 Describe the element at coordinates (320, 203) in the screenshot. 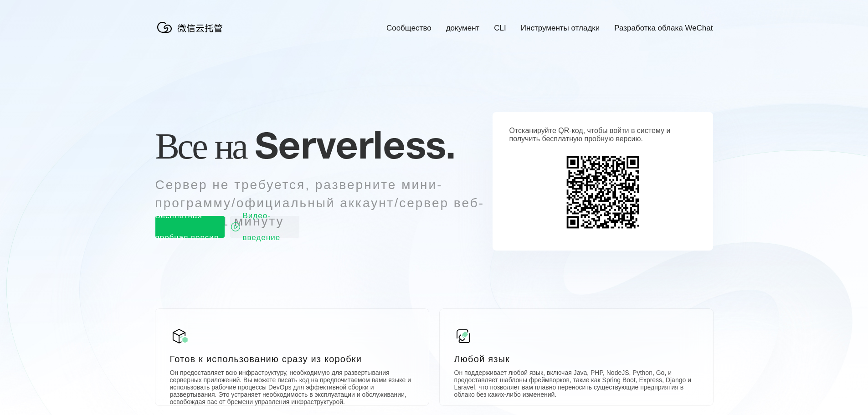

I see `font: Сервер не требуется, разверните мини-программу/официальный аккаунт/сервер веб-сайта за 1 минуту` at that location.